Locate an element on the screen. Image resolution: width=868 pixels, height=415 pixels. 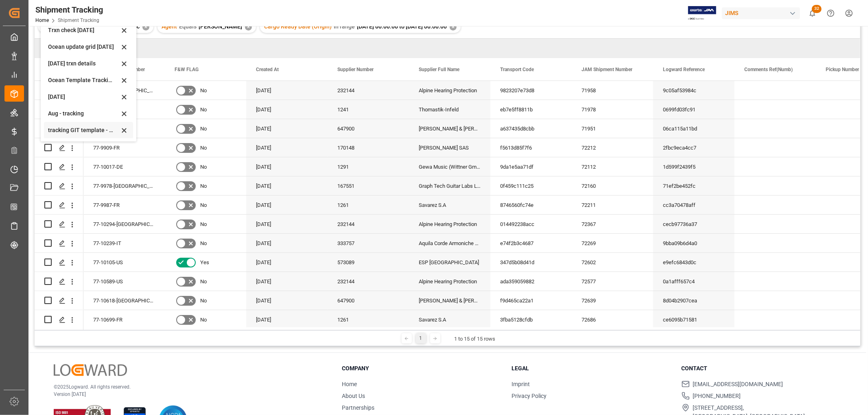
div: cc3a70478aff is located at coordinates (694, 205).